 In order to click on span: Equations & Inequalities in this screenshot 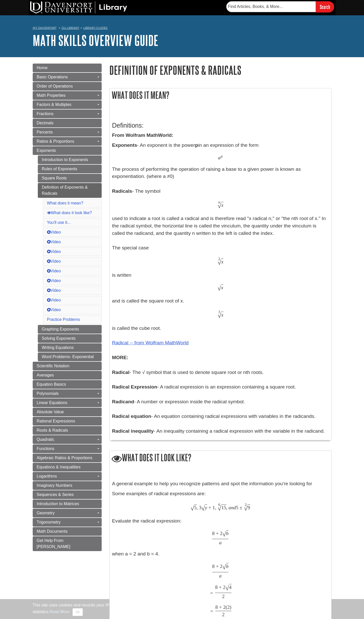, I will do `click(59, 467)`.